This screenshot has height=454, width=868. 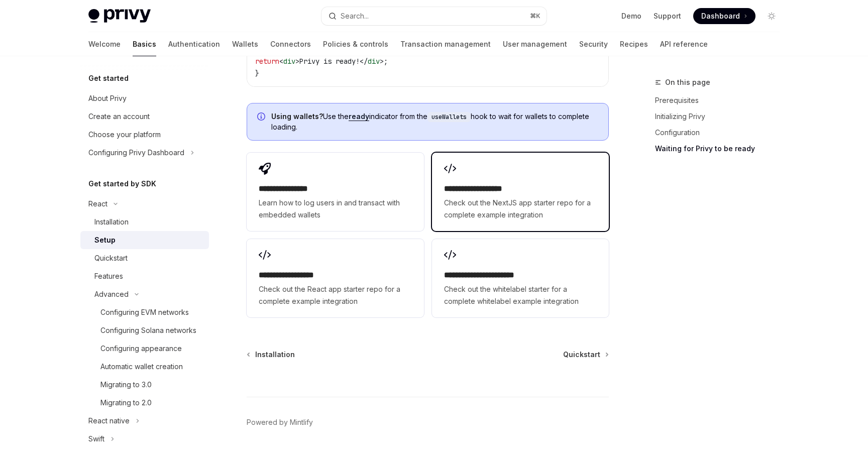 I want to click on span: Check out the NextJS app starter repo for a complete example integration, so click(x=521, y=209).